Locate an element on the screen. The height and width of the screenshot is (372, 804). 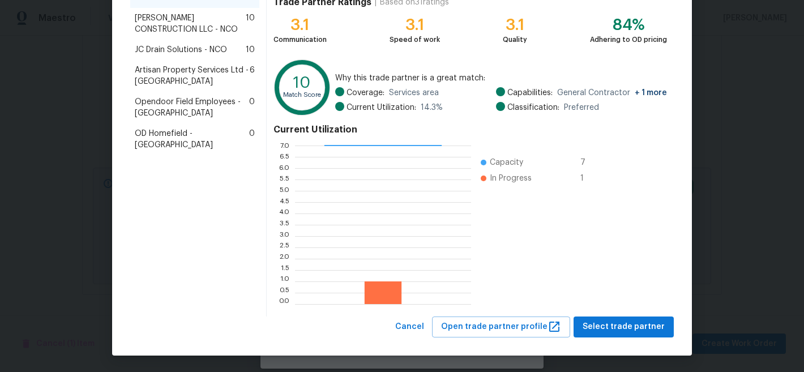
span: Cancel is located at coordinates (409, 327).